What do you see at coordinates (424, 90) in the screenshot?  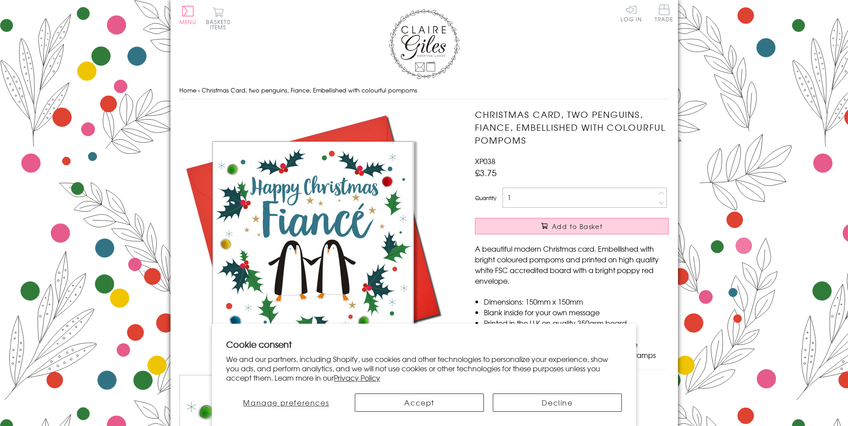 I see `nav: breadcrumbs` at bounding box center [424, 90].